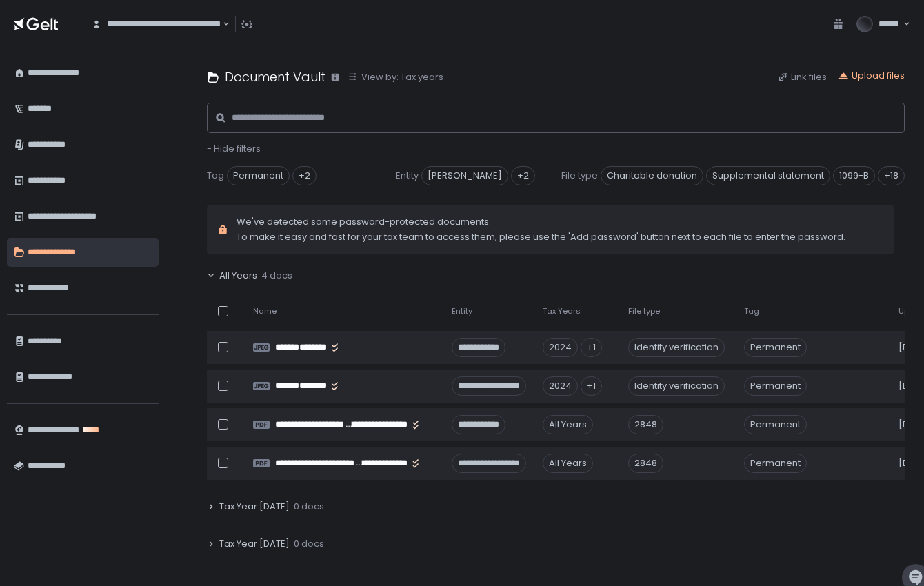  What do you see at coordinates (221, 24) in the screenshot?
I see `input: Search for option` at bounding box center [221, 24].